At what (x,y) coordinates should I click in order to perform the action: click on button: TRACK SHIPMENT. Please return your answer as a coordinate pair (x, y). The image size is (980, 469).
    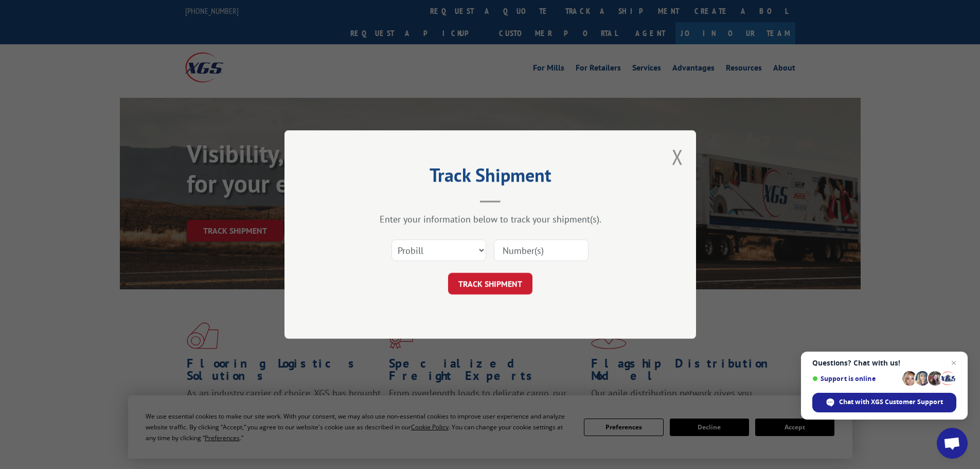
    Looking at the image, I should click on (490, 284).